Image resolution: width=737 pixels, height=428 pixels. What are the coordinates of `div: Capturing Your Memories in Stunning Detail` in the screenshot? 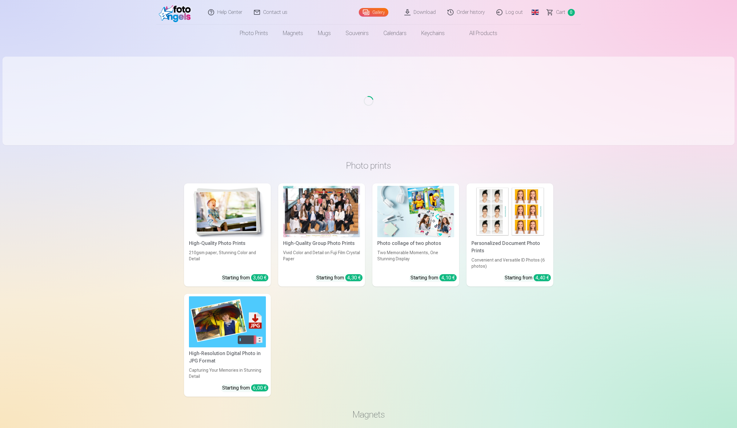 It's located at (227, 373).